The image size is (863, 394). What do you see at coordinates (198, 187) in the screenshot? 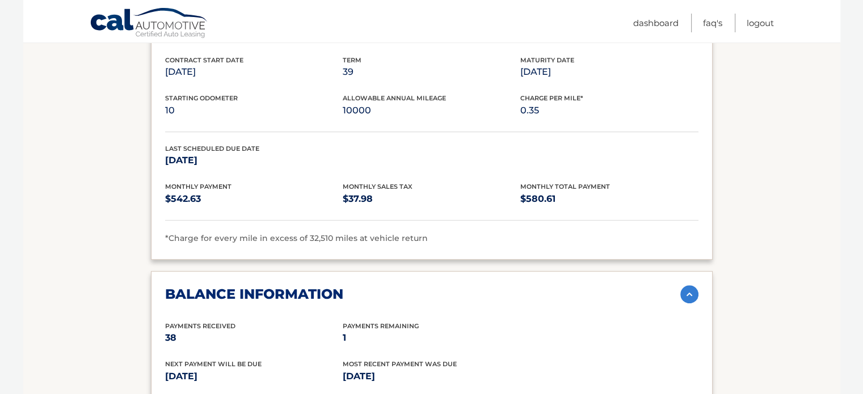
I see `span: Monthly Payment` at bounding box center [198, 187].